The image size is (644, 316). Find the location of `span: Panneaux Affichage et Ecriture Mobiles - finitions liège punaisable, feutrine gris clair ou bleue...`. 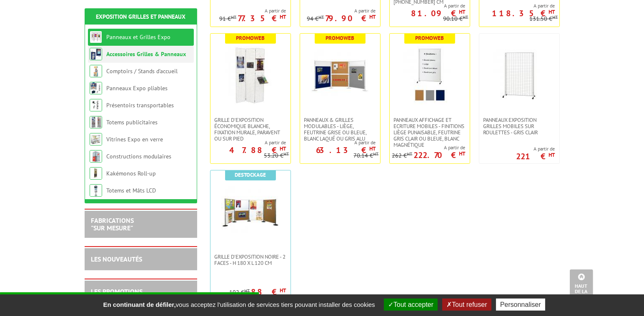

span: Panneaux Affichage et Ecriture Mobiles - finitions liège punaisable, feutrine gris clair ou bleue... is located at coordinates (430, 132).